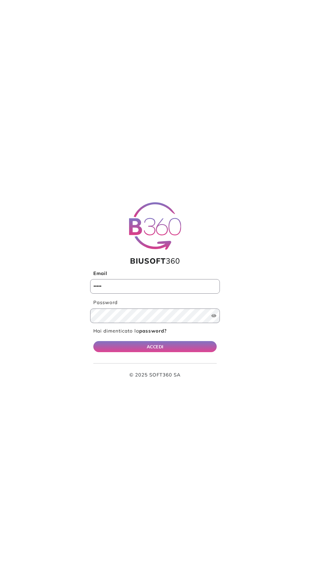 The height and width of the screenshot is (581, 310). Describe the element at coordinates (153, 331) in the screenshot. I see `b: password?` at that location.